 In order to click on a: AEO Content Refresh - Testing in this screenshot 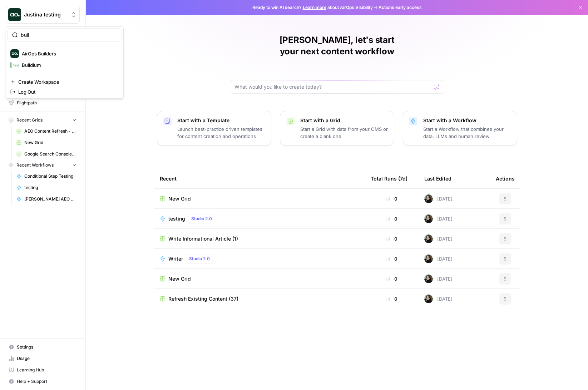, I will do `click(47, 131)`.